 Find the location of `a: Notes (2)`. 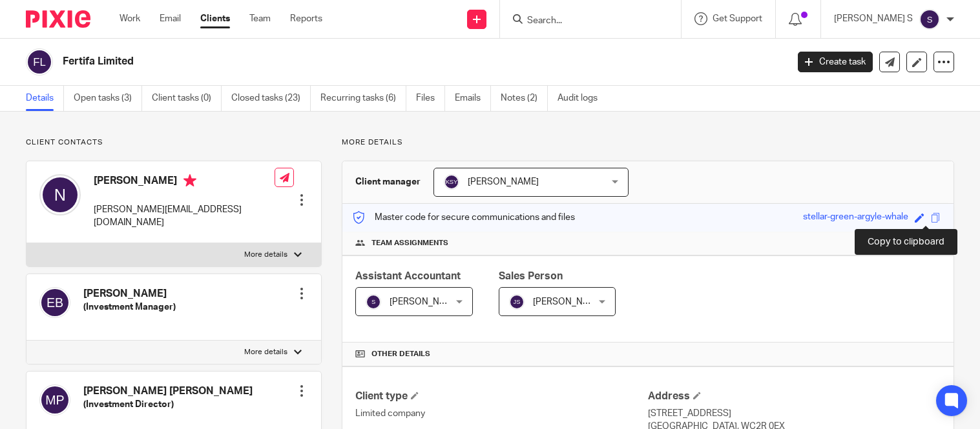

a: Notes (2) is located at coordinates (524, 98).